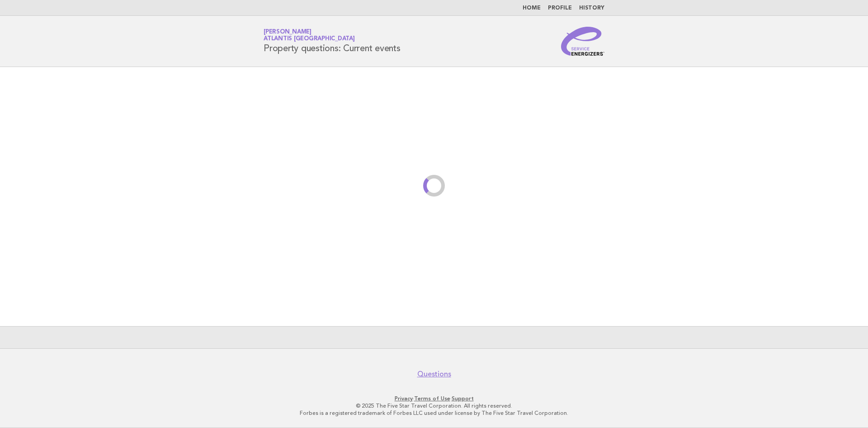 The height and width of the screenshot is (428, 868). Describe the element at coordinates (332, 41) in the screenshot. I see `h1: Property questions: Current events` at that location.